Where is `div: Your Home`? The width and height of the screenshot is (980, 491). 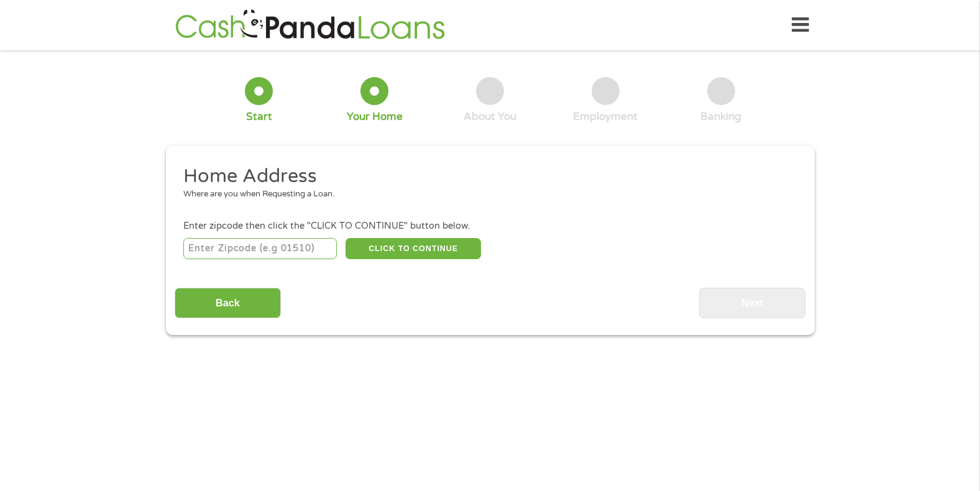 div: Your Home is located at coordinates (375, 116).